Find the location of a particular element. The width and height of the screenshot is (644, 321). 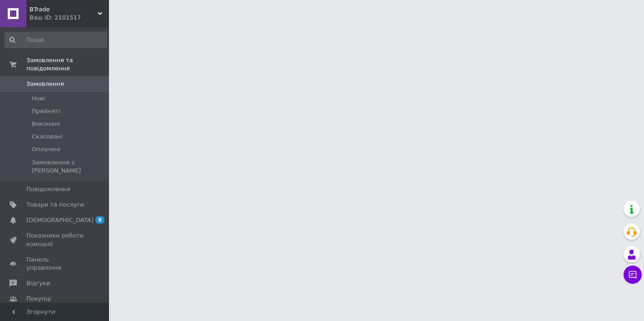

span: Покупці is located at coordinates (39, 299).